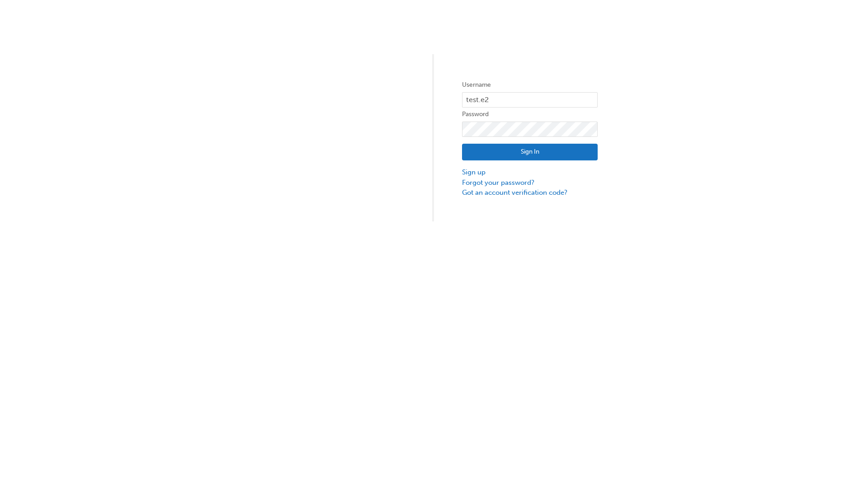 This screenshot has width=868, height=488. Describe the element at coordinates (530, 100) in the screenshot. I see `input: Username` at that location.